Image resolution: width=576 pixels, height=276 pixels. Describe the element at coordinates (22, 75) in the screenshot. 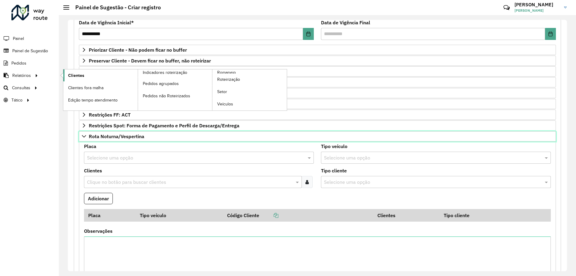

I see `span: Relatórios` at that location.